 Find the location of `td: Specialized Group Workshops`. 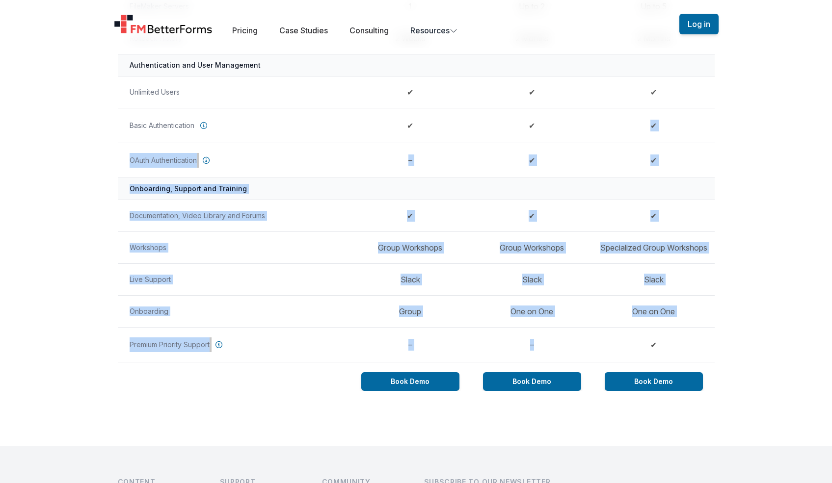

td: Specialized Group Workshops is located at coordinates (654, 247).